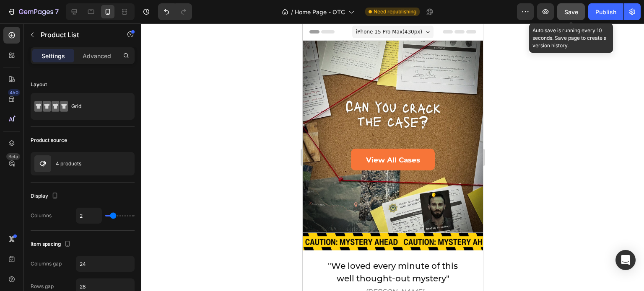  Describe the element at coordinates (43, 164) in the screenshot. I see `img: product feature img` at that location.